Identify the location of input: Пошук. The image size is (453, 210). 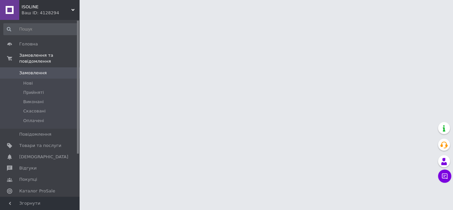
(41, 29).